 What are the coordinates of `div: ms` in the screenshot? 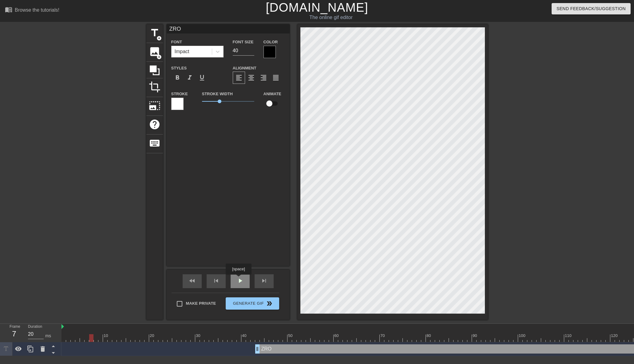 It's located at (48, 336).